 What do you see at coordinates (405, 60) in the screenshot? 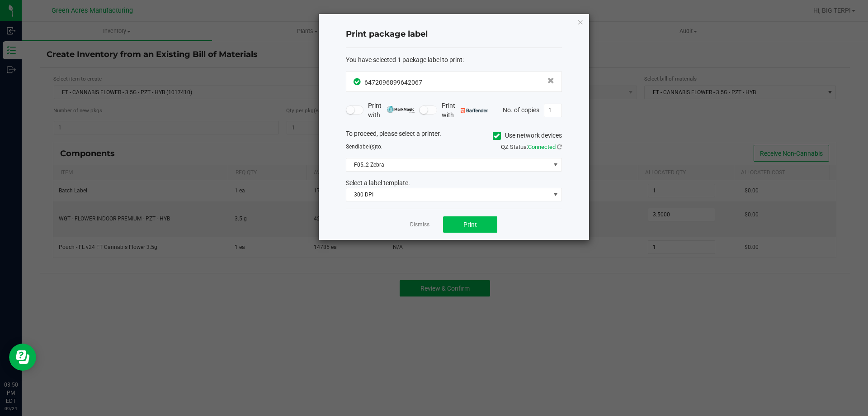
I see `span: You have selected 1 package label to print` at bounding box center [405, 60].